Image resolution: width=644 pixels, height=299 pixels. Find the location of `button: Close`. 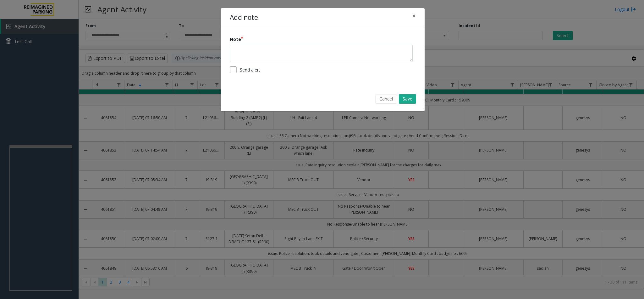

button: Close is located at coordinates (414, 16).